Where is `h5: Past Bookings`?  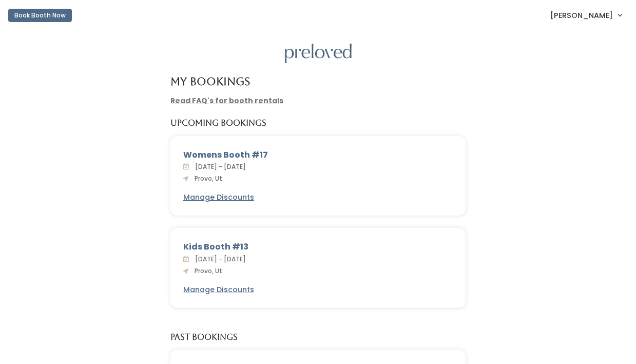
h5: Past Bookings is located at coordinates (204, 337).